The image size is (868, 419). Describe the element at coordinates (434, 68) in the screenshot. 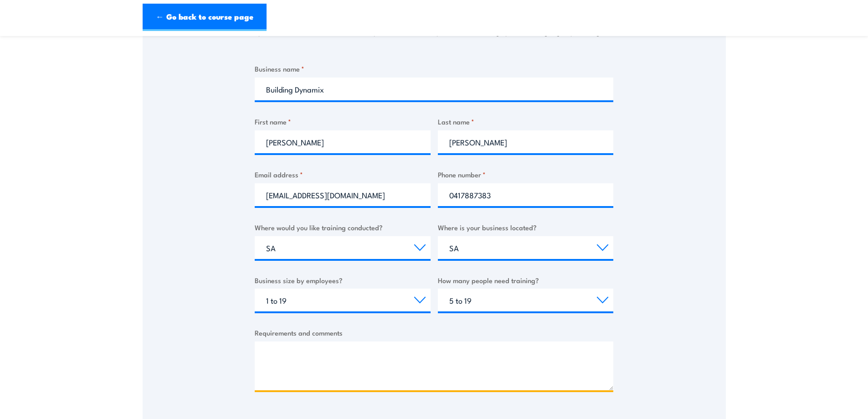

I see `label: Business name` at that location.